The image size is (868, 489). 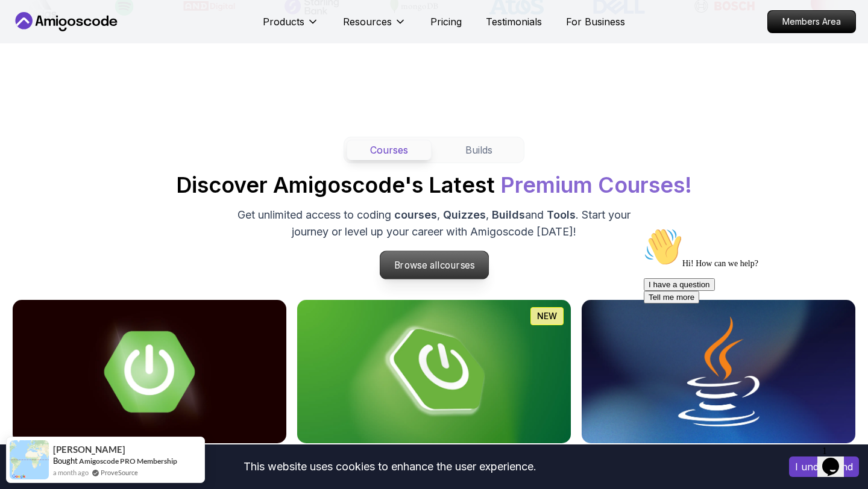 I want to click on button: Resources, so click(x=375, y=26).